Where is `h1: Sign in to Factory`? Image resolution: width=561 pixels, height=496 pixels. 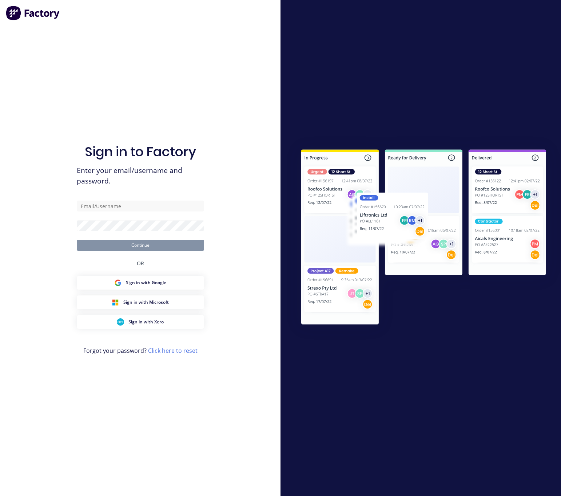 h1: Sign in to Factory is located at coordinates (140, 152).